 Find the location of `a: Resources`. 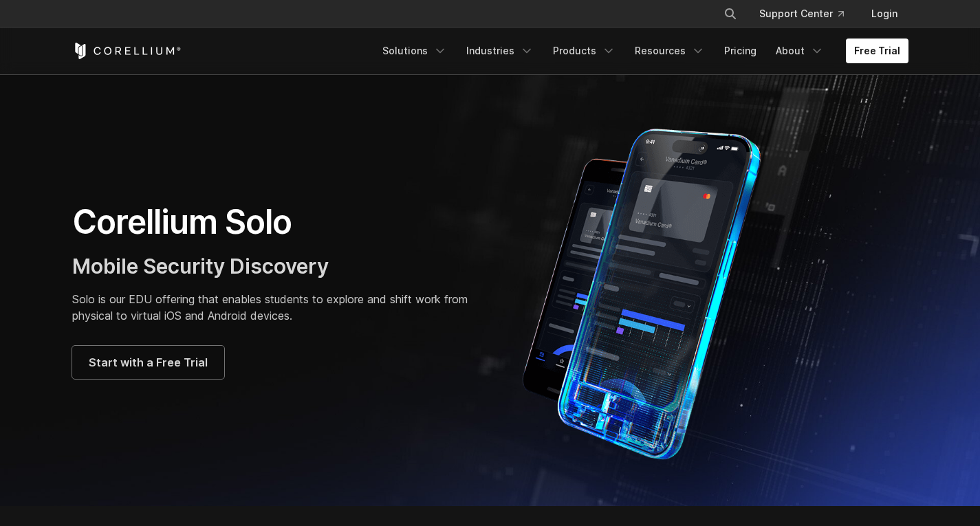

a: Resources is located at coordinates (670, 51).